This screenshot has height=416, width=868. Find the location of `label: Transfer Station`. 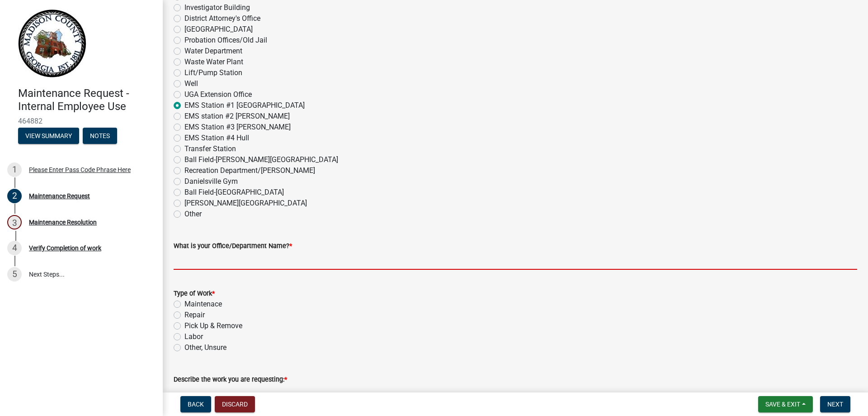

label: Transfer Station is located at coordinates (210, 149).